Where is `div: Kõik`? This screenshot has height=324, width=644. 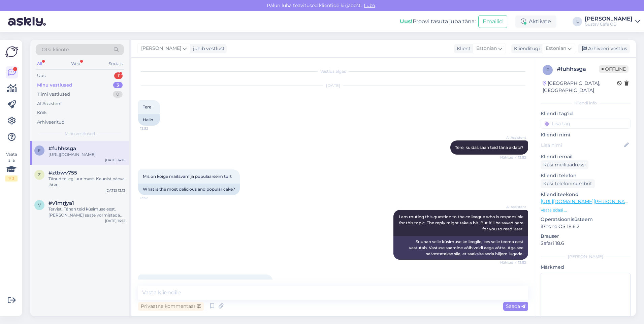
div: Kõik is located at coordinates (42, 113).